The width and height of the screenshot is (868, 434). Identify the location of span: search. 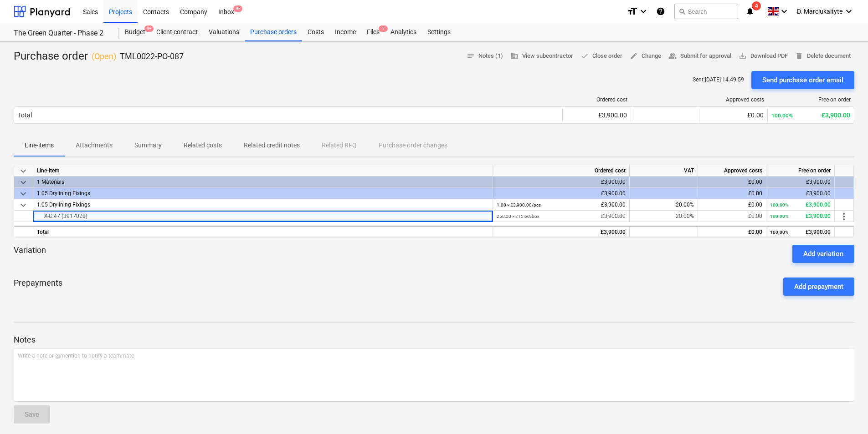
(682, 12).